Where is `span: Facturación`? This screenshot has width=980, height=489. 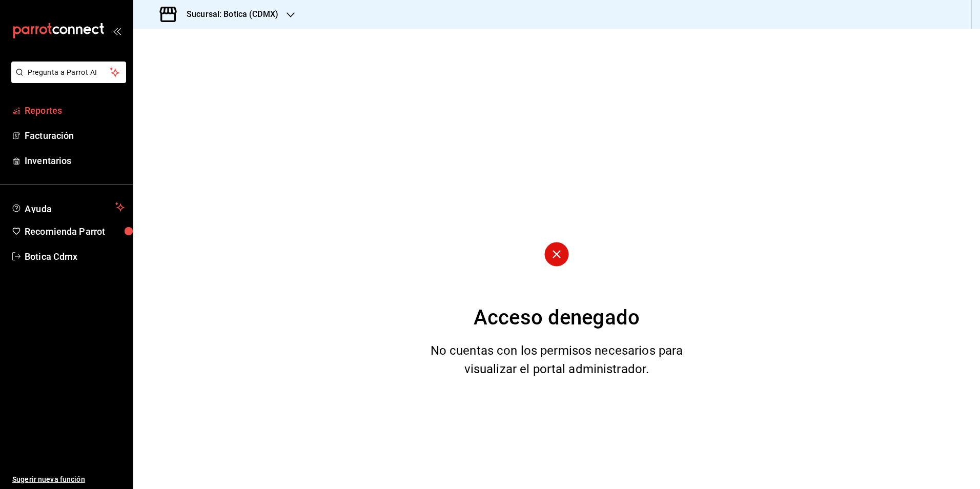
span: Facturación is located at coordinates (74, 135).